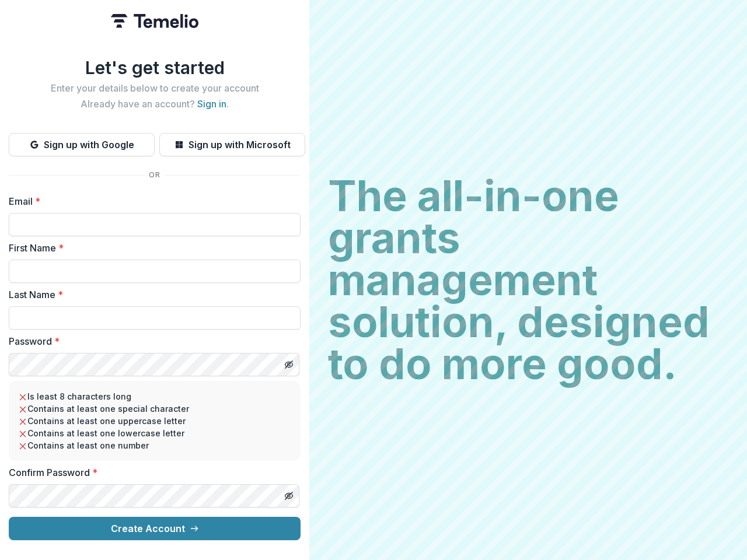  What do you see at coordinates (212, 104) in the screenshot?
I see `a: Sign in` at bounding box center [212, 104].